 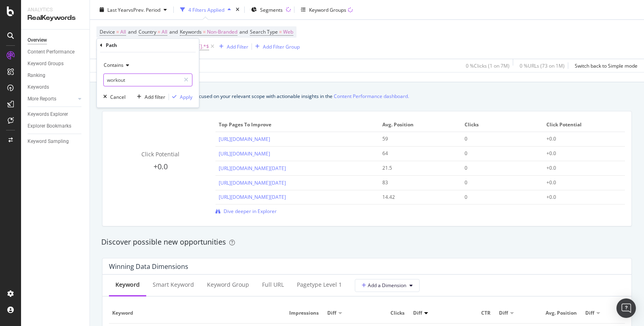 I want to click on div: Add filter, so click(x=155, y=97).